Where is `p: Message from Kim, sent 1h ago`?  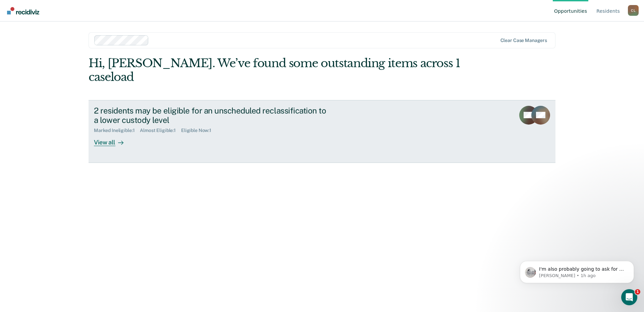
p: Message from Kim, sent 1h ago is located at coordinates (73, 28).